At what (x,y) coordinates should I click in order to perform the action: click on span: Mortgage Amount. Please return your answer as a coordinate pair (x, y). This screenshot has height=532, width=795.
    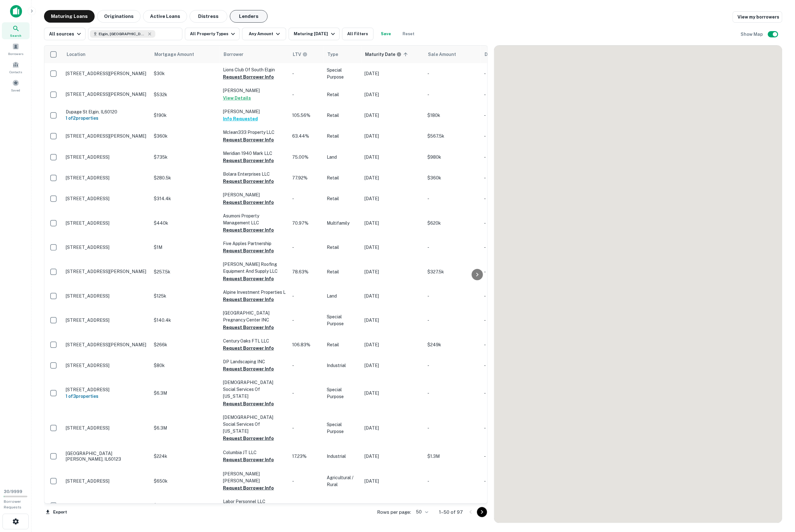
    Looking at the image, I should click on (178, 54).